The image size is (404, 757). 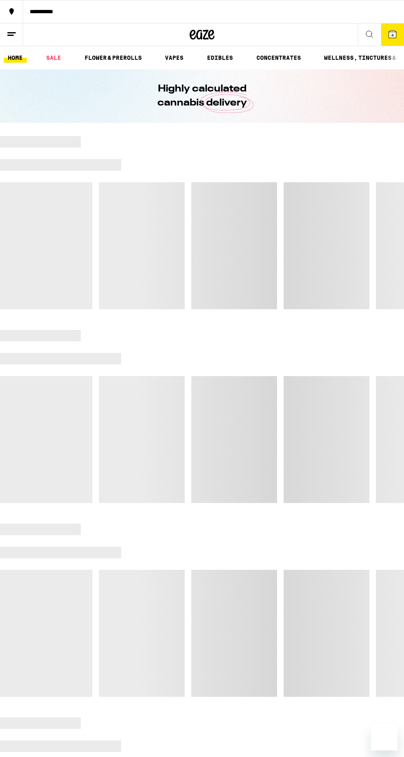 What do you see at coordinates (113, 58) in the screenshot?
I see `a: FLOWER & PREROLLS` at bounding box center [113, 58].